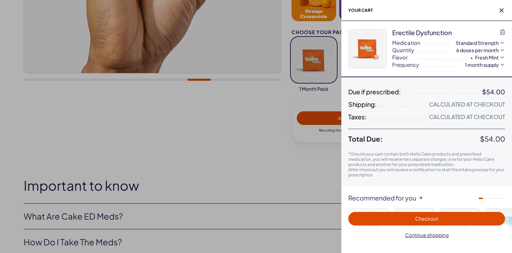  What do you see at coordinates (427, 198) in the screenshot?
I see `div: Recommended for you` at bounding box center [427, 198].